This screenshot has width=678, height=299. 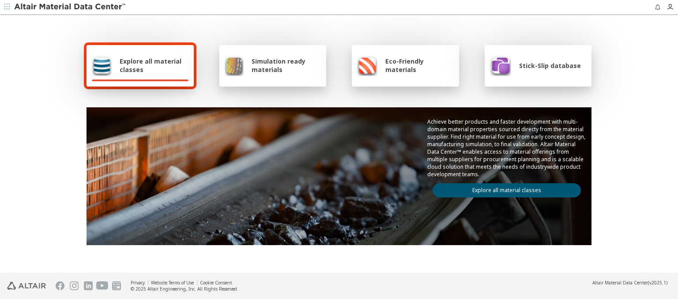 I want to click on img: Altair Engineering, so click(x=26, y=285).